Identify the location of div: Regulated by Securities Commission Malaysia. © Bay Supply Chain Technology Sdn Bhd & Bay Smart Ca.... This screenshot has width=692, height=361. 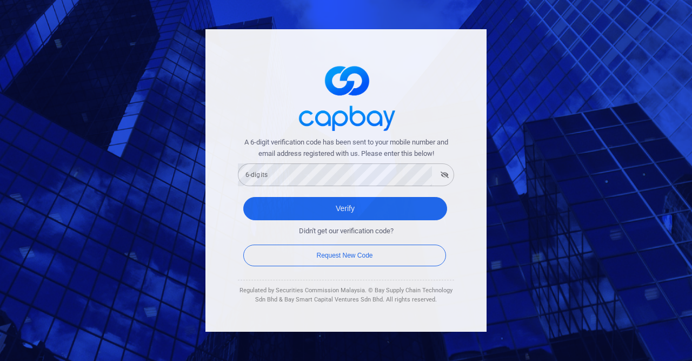
(346, 295).